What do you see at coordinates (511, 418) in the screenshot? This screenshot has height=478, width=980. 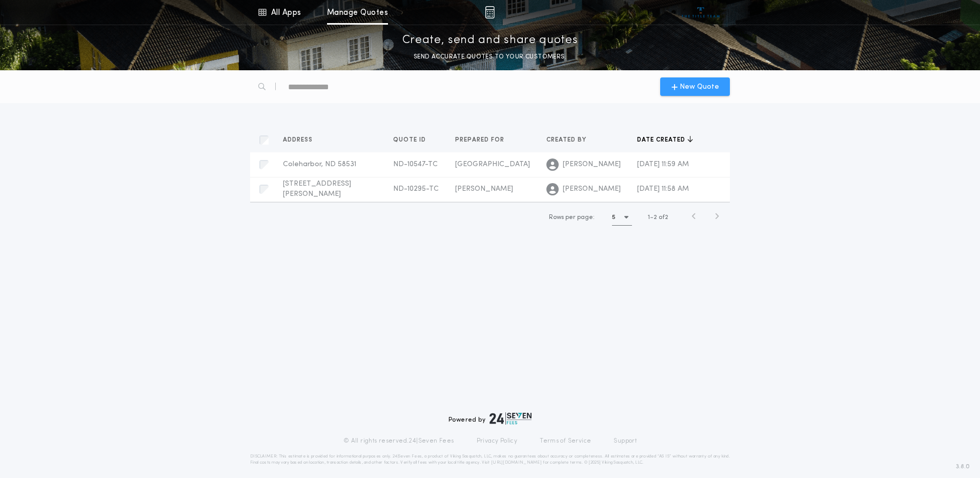 I see `img: logo` at bounding box center [511, 418].